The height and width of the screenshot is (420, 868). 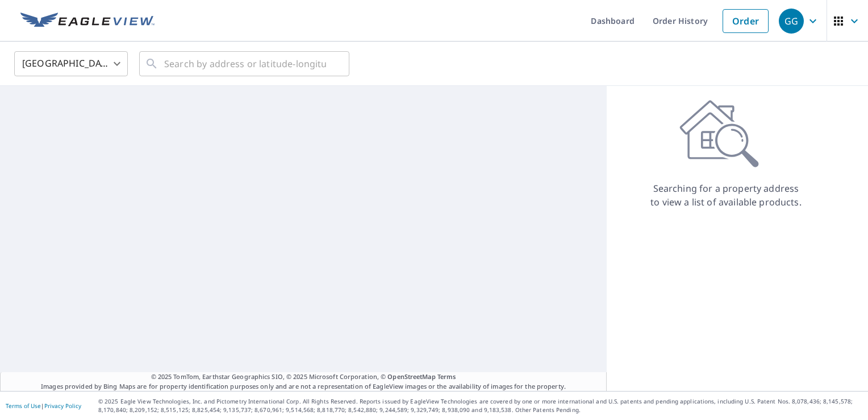 I want to click on a: OpenStreetMap, so click(x=412, y=376).